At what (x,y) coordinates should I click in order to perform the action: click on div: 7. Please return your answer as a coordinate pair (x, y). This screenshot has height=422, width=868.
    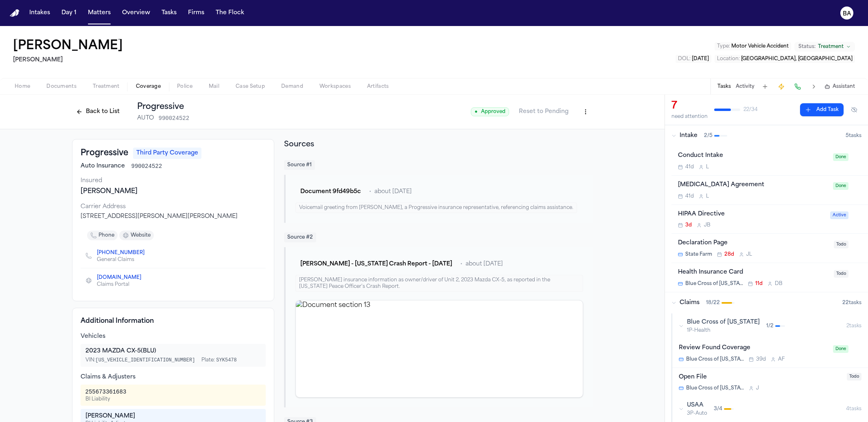
    Looking at the image, I should click on (689, 106).